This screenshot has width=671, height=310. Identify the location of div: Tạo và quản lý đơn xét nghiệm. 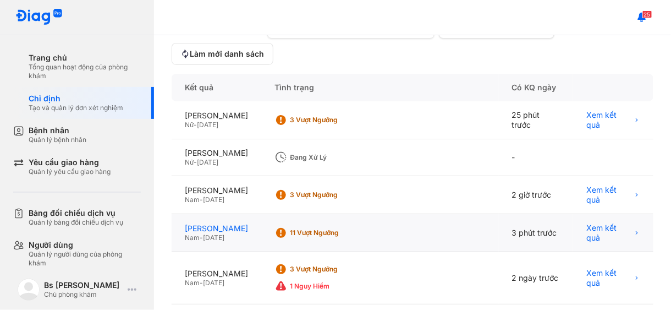
(76, 108).